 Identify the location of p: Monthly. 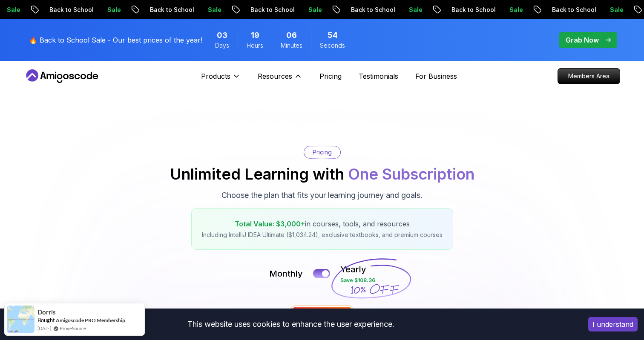
(286, 274).